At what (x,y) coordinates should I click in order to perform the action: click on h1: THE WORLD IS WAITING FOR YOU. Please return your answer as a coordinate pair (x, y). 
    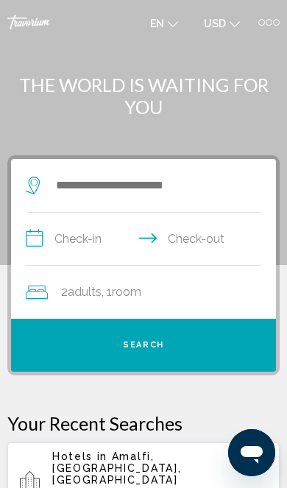
    Looking at the image, I should click on (143, 96).